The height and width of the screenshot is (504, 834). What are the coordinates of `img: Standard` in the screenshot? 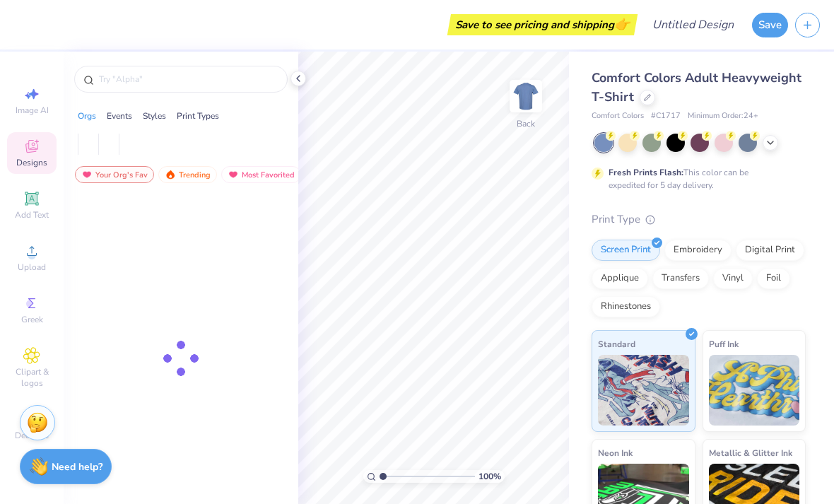 It's located at (644, 391).